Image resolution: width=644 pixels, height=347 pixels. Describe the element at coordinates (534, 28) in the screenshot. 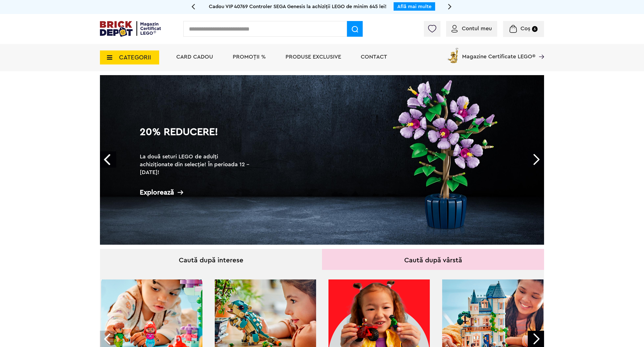

I see `small: 6` at that location.